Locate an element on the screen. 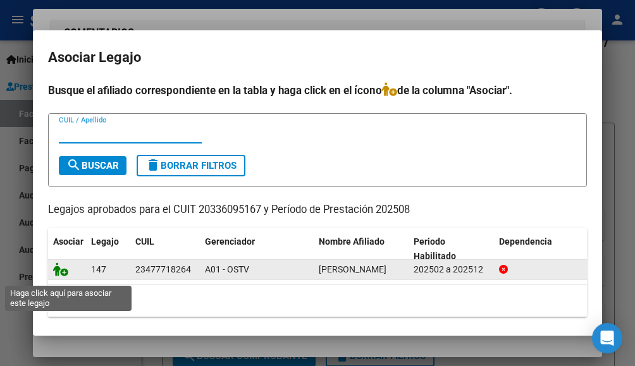  datatable-header-cell: CUIL is located at coordinates (165, 249).